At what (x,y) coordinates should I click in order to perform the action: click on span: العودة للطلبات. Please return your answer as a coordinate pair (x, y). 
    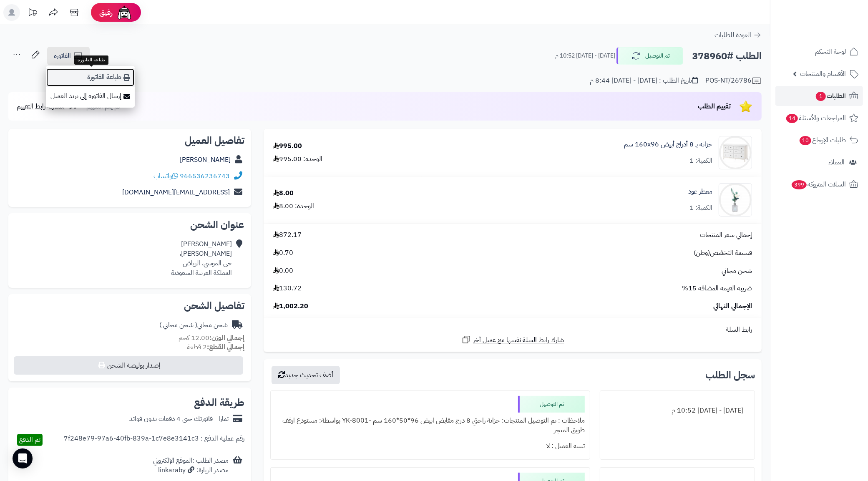
    Looking at the image, I should click on (733, 35).